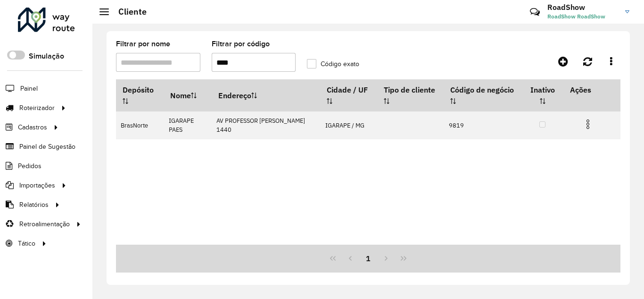  I want to click on th: Código de negócio, so click(483, 95).